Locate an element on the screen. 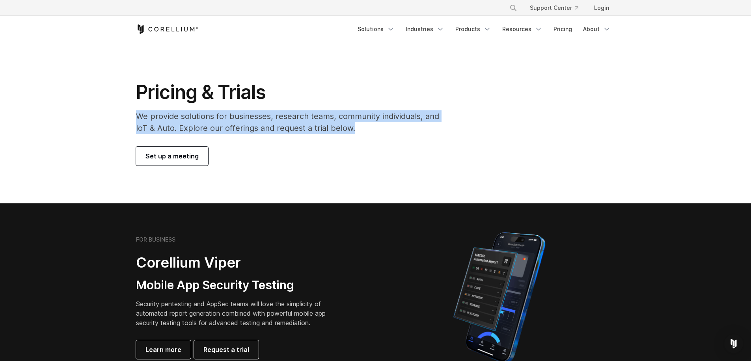 The height and width of the screenshot is (361, 751). a: Set up a meeting is located at coordinates (172, 156).